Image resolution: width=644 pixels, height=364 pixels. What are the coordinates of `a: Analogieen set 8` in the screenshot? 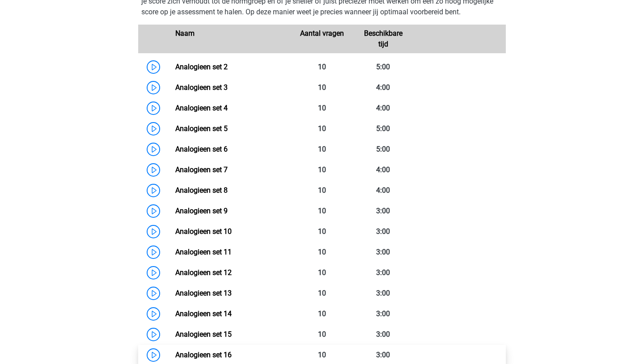 It's located at (201, 190).